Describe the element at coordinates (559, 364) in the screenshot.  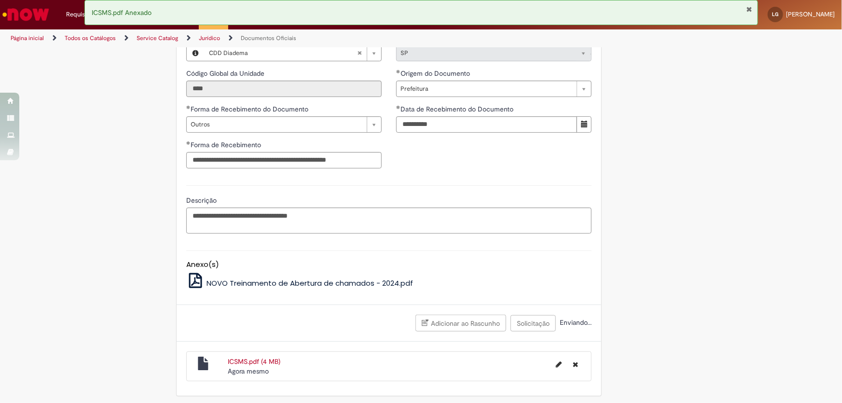
I see `button: Editar nome de arquivo ICSMS.pdf` at that location.